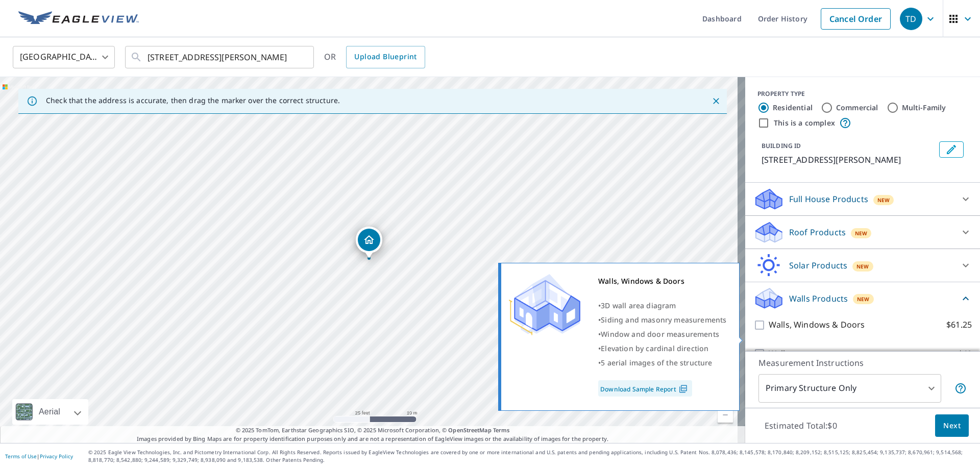  Describe the element at coordinates (952, 426) in the screenshot. I see `span: Next` at that location.